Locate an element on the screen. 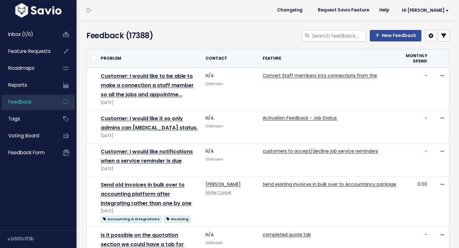  a: Feedback form is located at coordinates (27, 153).